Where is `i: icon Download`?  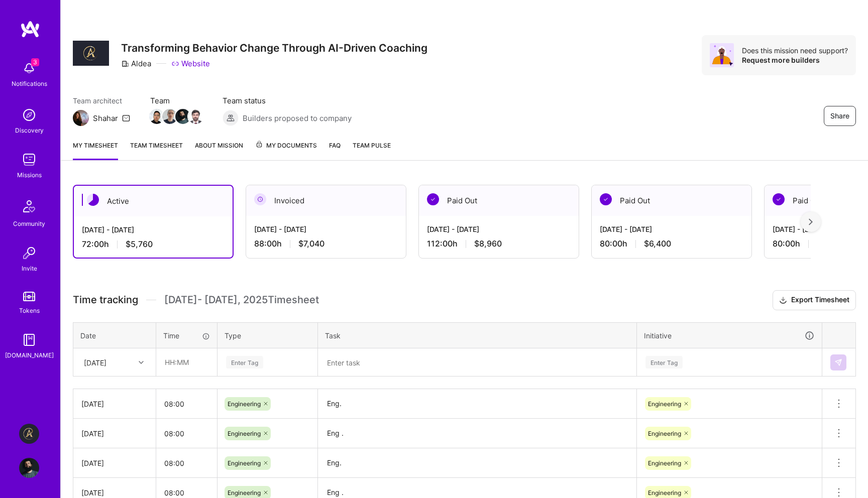 i: icon Download is located at coordinates (783, 300).